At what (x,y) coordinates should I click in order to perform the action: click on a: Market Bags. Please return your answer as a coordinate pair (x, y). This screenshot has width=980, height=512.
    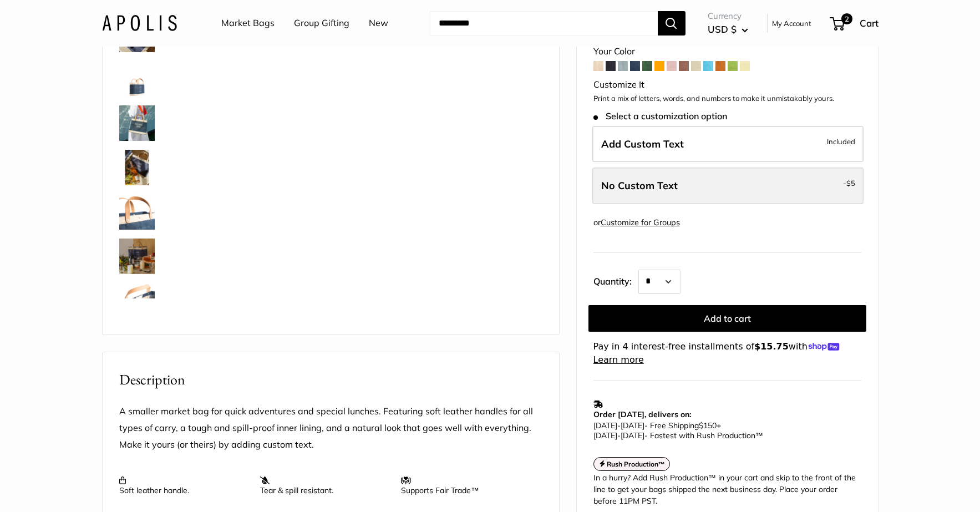
    Looking at the image, I should click on (248, 23).